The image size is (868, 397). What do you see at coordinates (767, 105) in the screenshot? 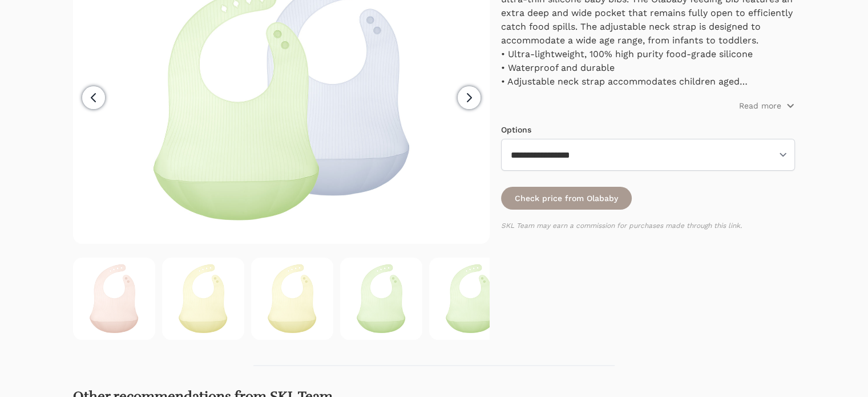
I see `button: Read more` at bounding box center [767, 105].